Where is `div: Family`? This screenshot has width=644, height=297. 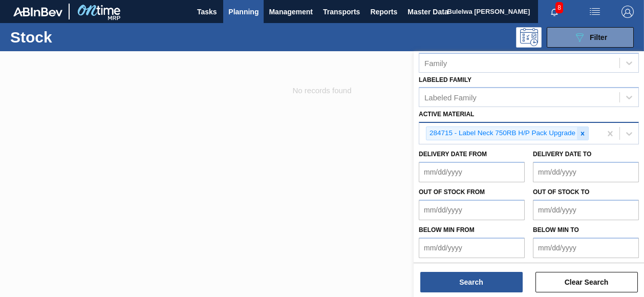 div: Family is located at coordinates (436, 62).